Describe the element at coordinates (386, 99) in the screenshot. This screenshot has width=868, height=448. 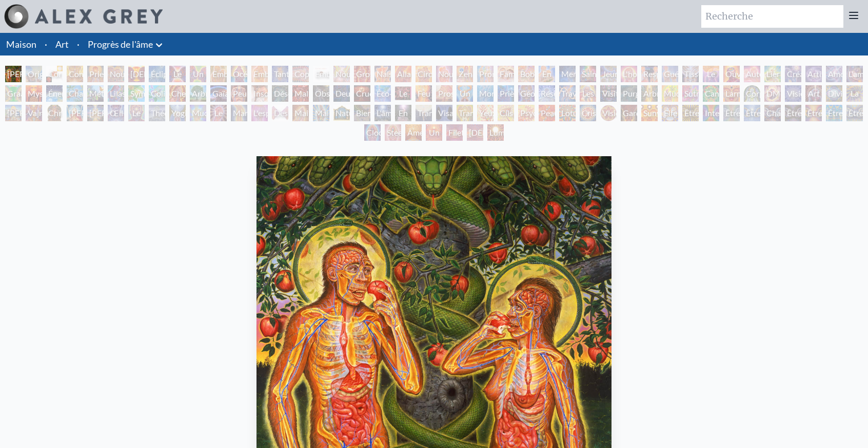
I see `font: Éco-Atlas` at that location.